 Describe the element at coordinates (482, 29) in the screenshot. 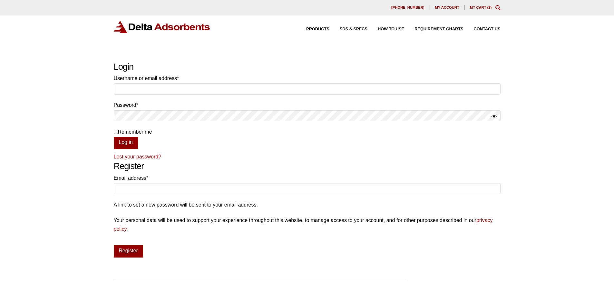

I see `a: Contact Us` at that location.